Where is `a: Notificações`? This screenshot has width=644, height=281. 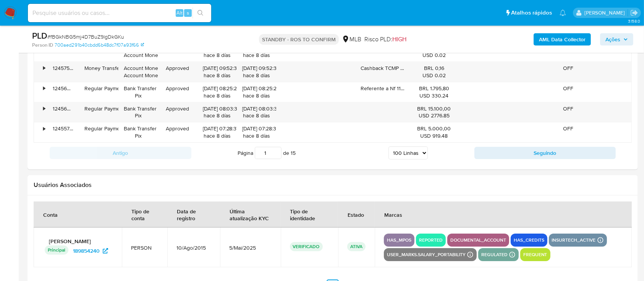 a: Notificações is located at coordinates (562, 13).